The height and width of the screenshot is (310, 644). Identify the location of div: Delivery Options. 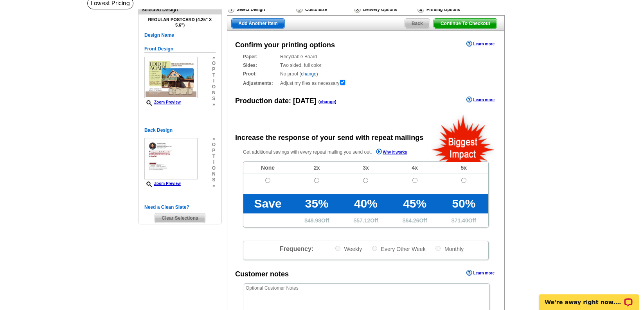
(385, 10).